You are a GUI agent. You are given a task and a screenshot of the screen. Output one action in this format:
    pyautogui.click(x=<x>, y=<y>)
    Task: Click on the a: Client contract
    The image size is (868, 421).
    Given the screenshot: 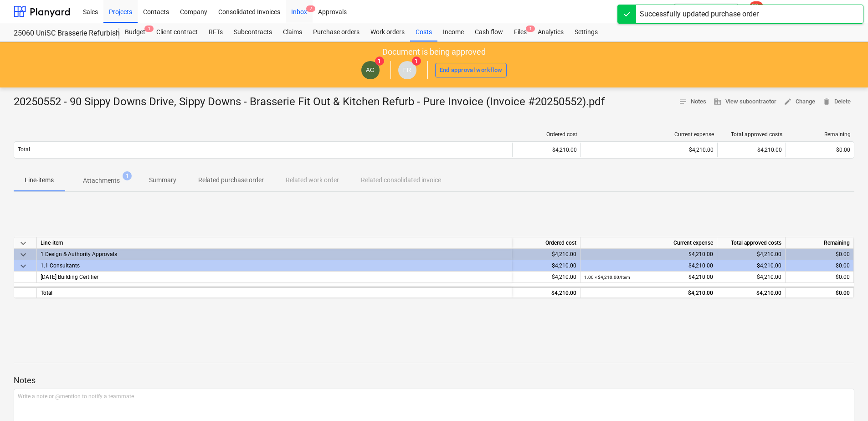 What is the action you would take?
    pyautogui.click(x=177, y=33)
    